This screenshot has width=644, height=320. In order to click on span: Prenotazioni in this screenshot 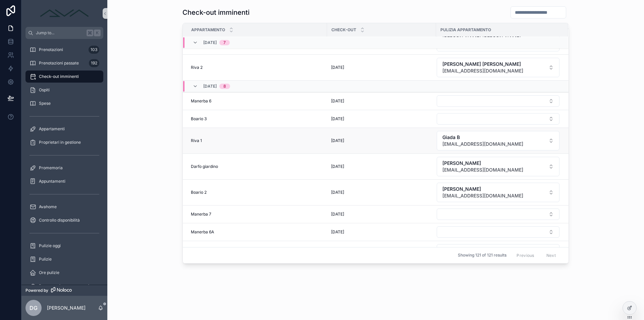, I will do `click(51, 50)`.